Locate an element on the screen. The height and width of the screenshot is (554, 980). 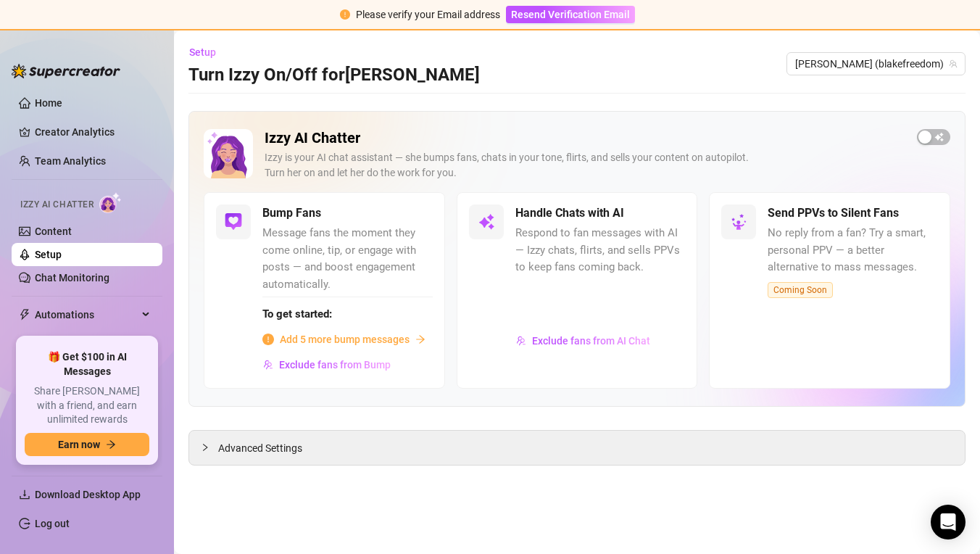
span: info-circle is located at coordinates (268, 339).